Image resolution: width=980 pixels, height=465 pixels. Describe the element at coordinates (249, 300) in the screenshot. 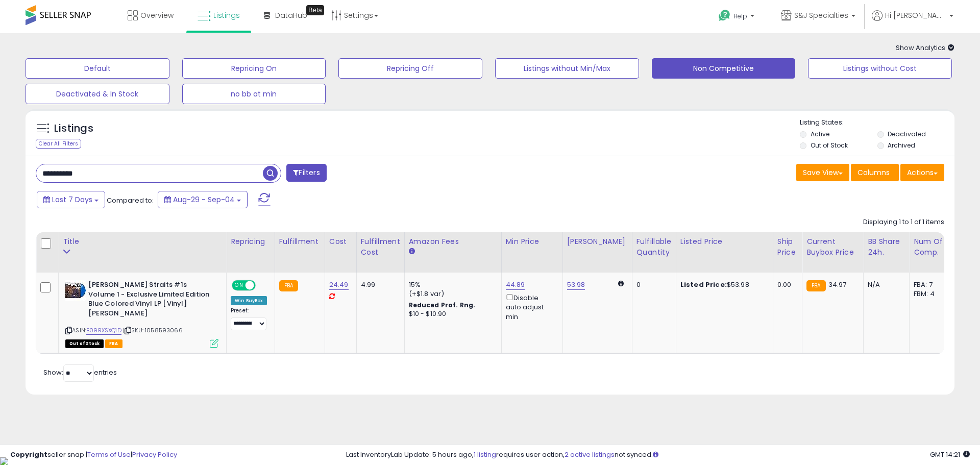

I see `div: Win BuyBox` at that location.